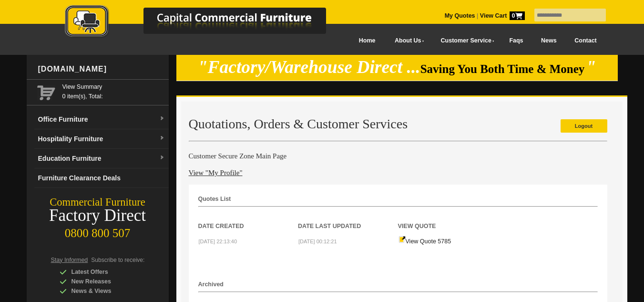 The width and height of the screenshot is (644, 302). I want to click on span: 0, so click(517, 16).